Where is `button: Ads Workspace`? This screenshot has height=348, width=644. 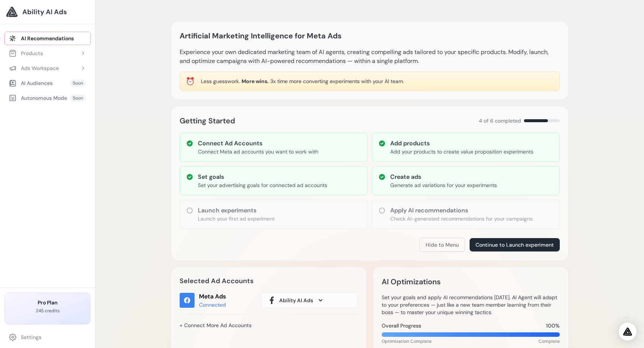
button: Ads Workspace is located at coordinates (47, 68).